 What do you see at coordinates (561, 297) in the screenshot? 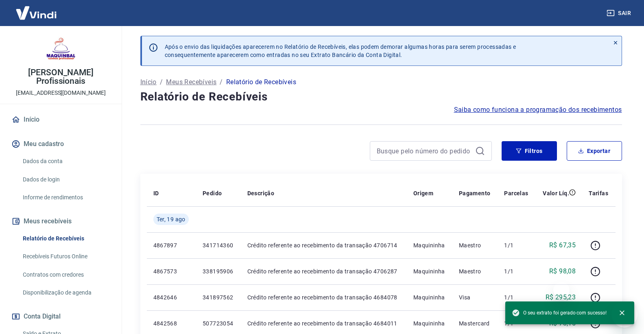
I see `p: R$ 295,23` at bounding box center [561, 297].